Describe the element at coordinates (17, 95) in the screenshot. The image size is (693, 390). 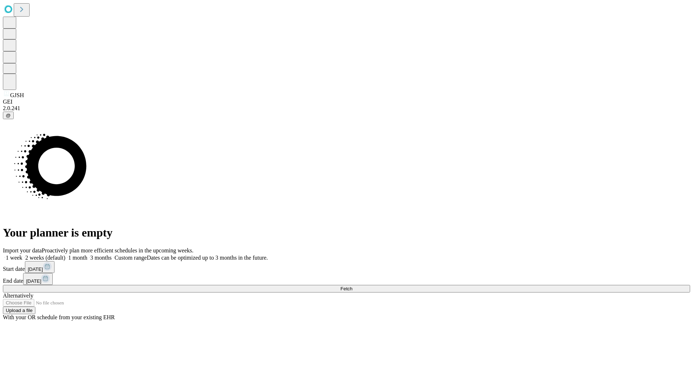
I see `span: GJSH` at that location.